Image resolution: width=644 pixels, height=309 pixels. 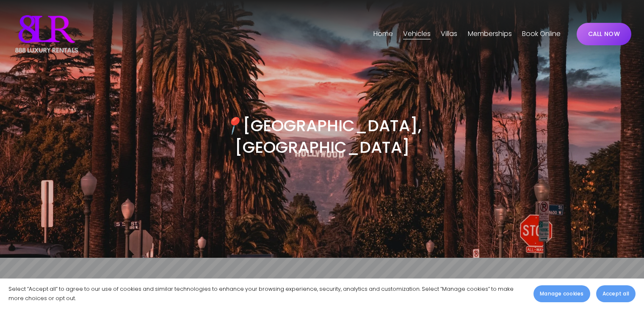 I want to click on img: Luxury Car &amp; Home Rentals For Every Occasion, so click(x=47, y=34).